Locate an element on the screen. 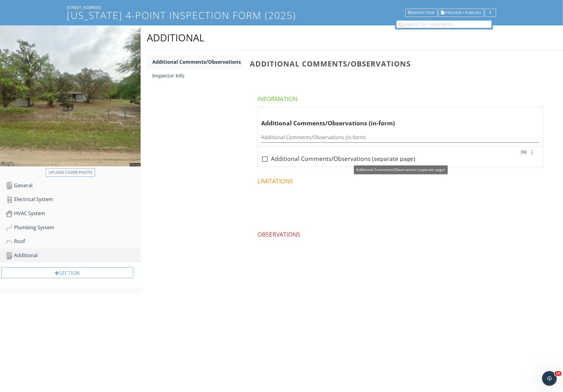 This screenshot has height=392, width=563. div: Additional Comments/Observations (in-form) is located at coordinates (394, 119).